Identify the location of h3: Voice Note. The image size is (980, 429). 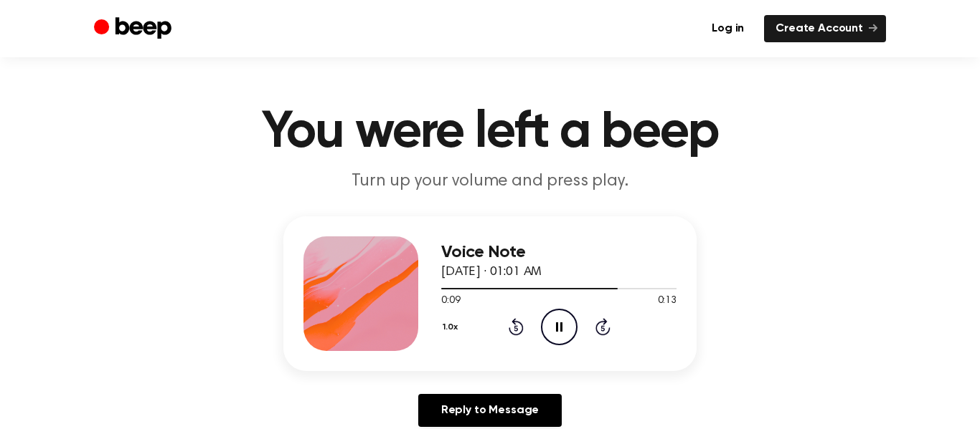
(559, 253).